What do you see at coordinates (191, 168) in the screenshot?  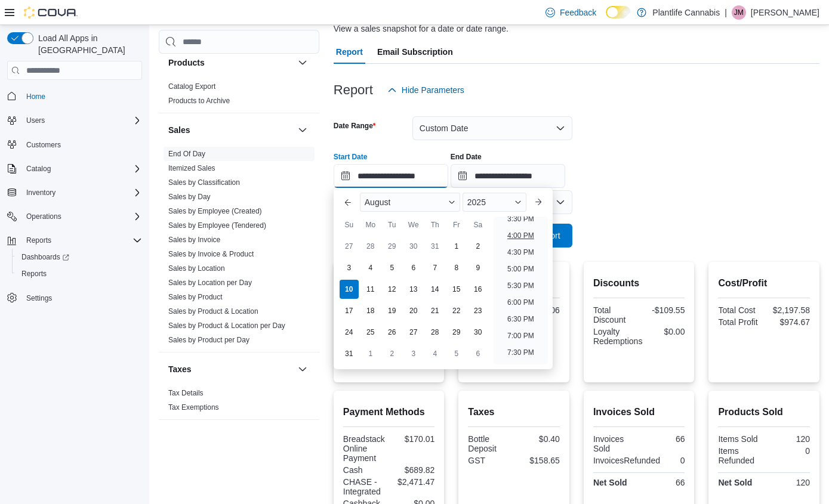 I see `span: Itemized Sales` at bounding box center [191, 168].